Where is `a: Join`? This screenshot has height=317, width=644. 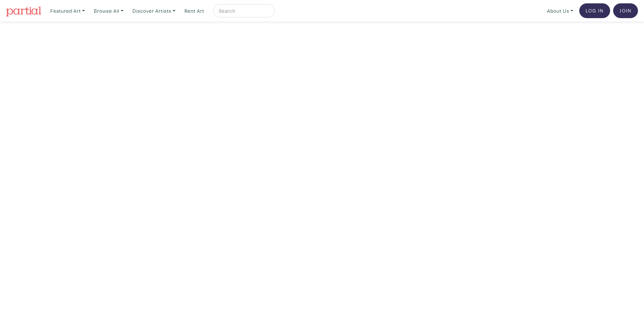
a: Join is located at coordinates (625, 11).